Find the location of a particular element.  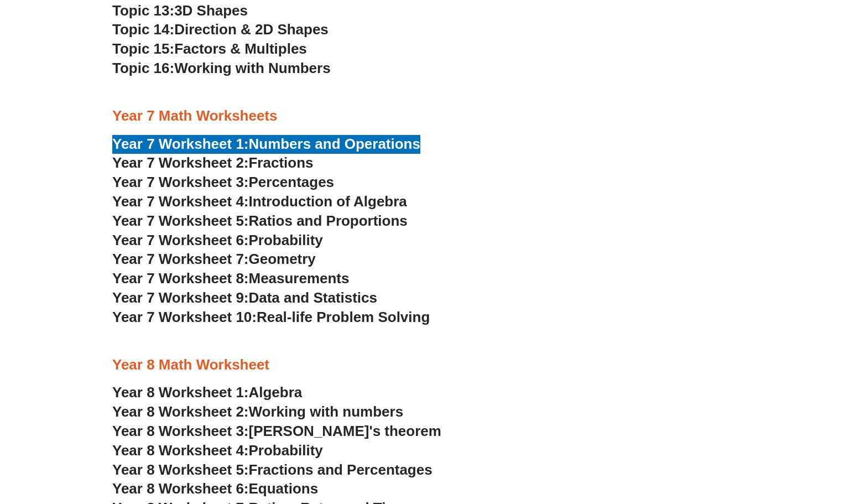

a: Topic 15:Factors & Multiples is located at coordinates (210, 49).